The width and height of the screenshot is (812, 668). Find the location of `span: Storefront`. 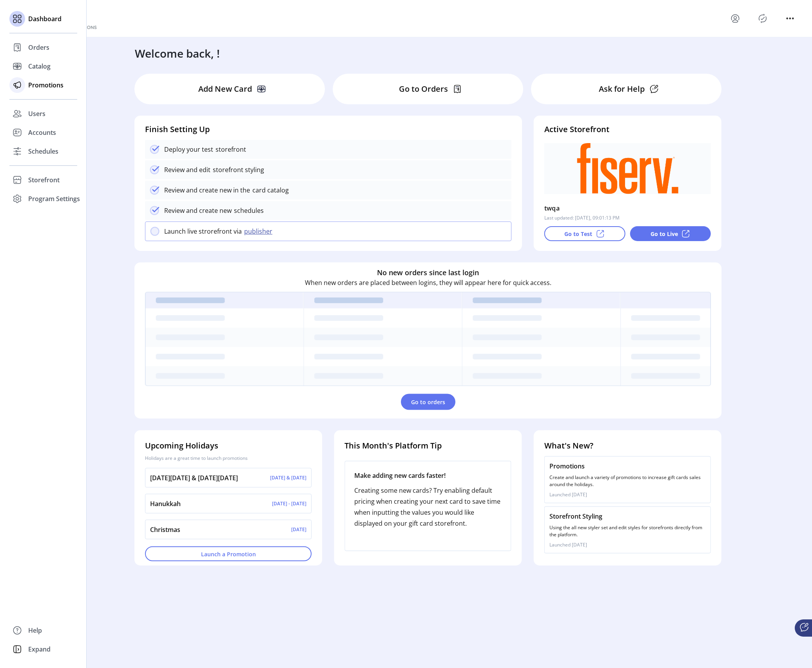

span: Storefront is located at coordinates (44, 180).